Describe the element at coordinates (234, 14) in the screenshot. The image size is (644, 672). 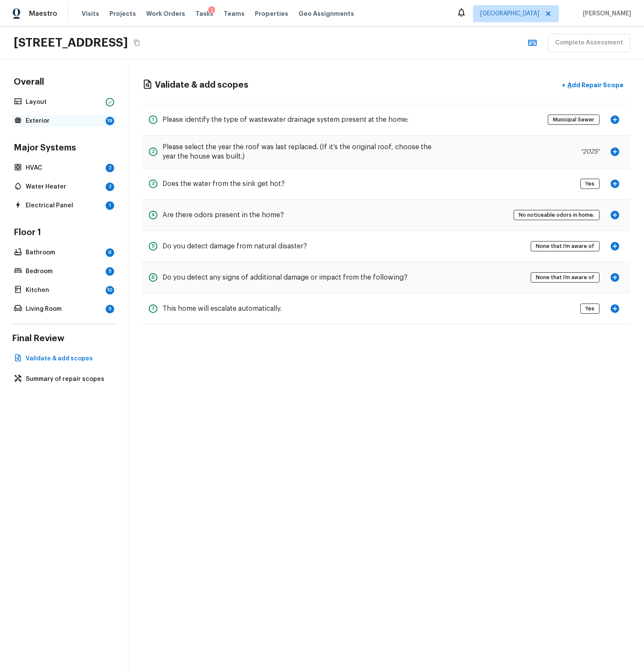
I see `span: Teams` at that location.